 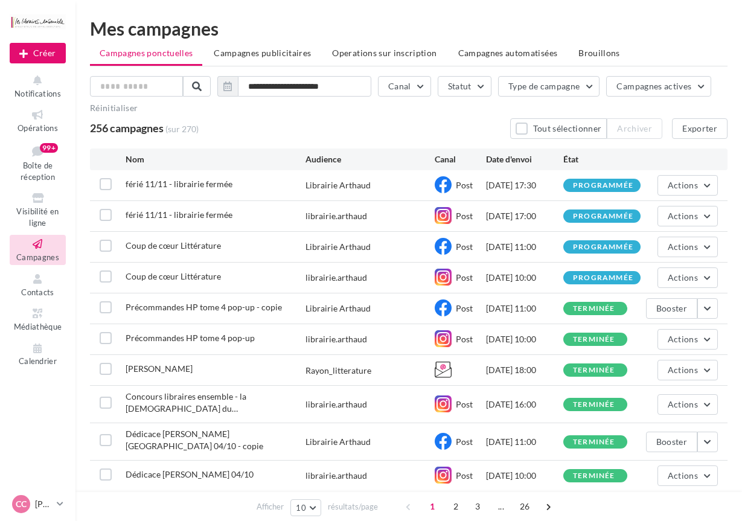 I want to click on span: Médiathèque, so click(x=38, y=327).